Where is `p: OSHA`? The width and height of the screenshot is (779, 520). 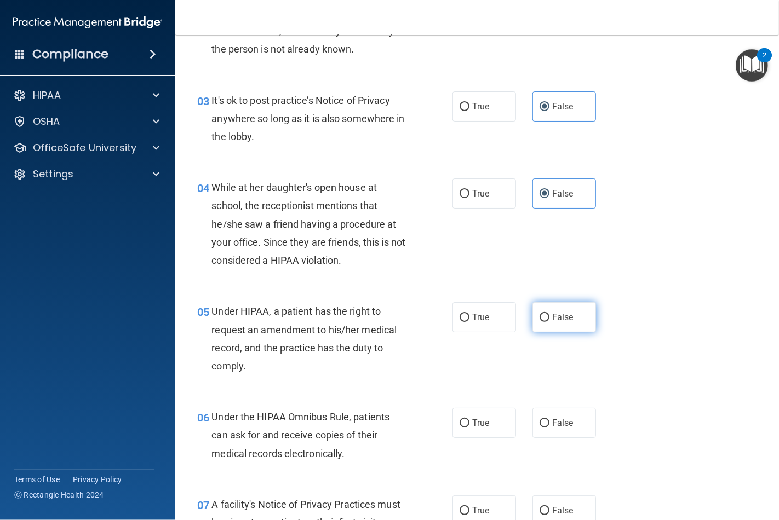
p: OSHA is located at coordinates (47, 122).